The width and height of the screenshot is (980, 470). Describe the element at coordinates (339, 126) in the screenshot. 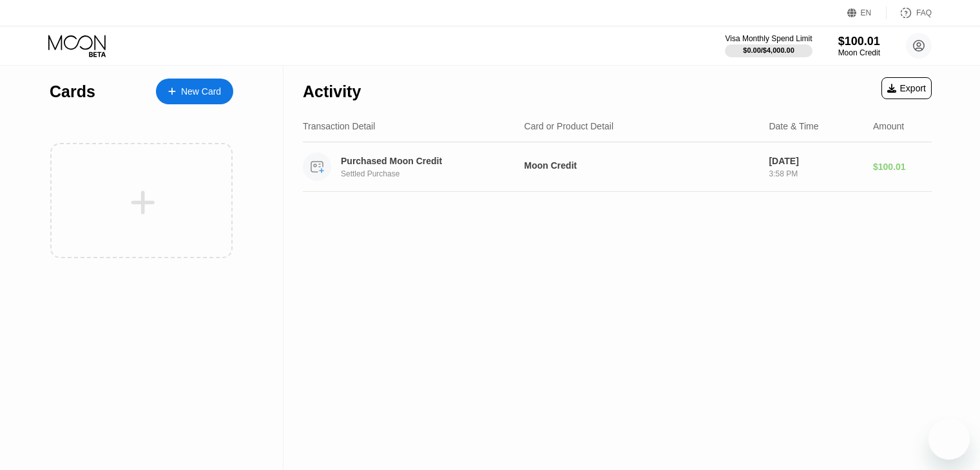

I see `div: Transaction Detail` at that location.